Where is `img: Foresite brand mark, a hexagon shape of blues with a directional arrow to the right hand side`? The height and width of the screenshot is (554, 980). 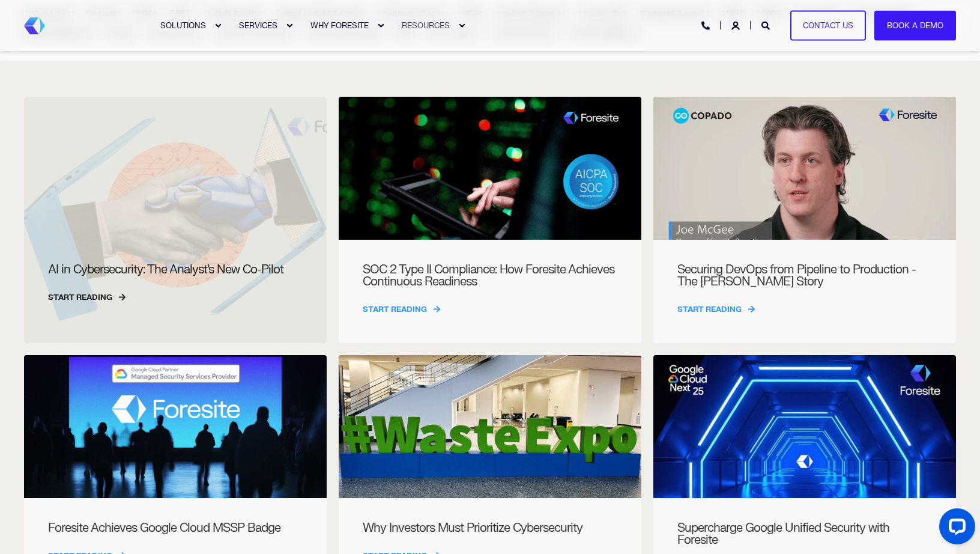 img: Foresite brand mark, a hexagon shape of blues with a directional arrow to the right hand side is located at coordinates (34, 26).